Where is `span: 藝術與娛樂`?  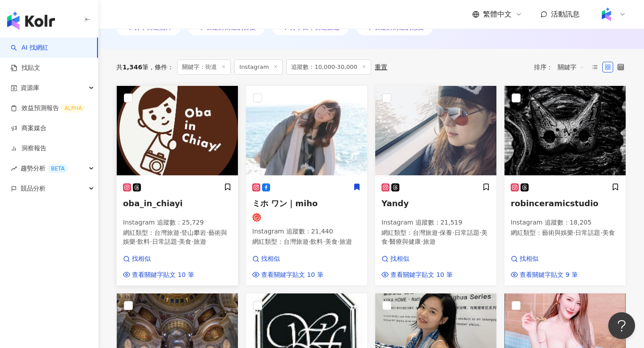
span: 藝術與娛樂 is located at coordinates (558, 233).